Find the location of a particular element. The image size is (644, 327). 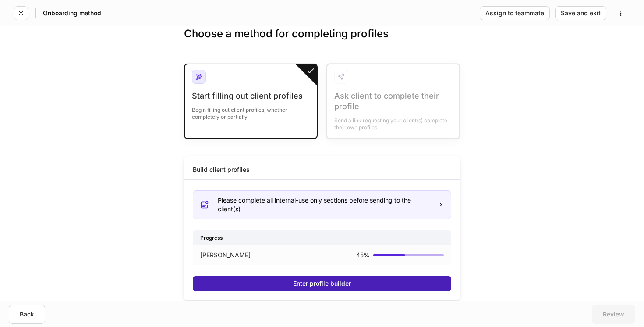

button: Assign to teammate is located at coordinates (515, 13).